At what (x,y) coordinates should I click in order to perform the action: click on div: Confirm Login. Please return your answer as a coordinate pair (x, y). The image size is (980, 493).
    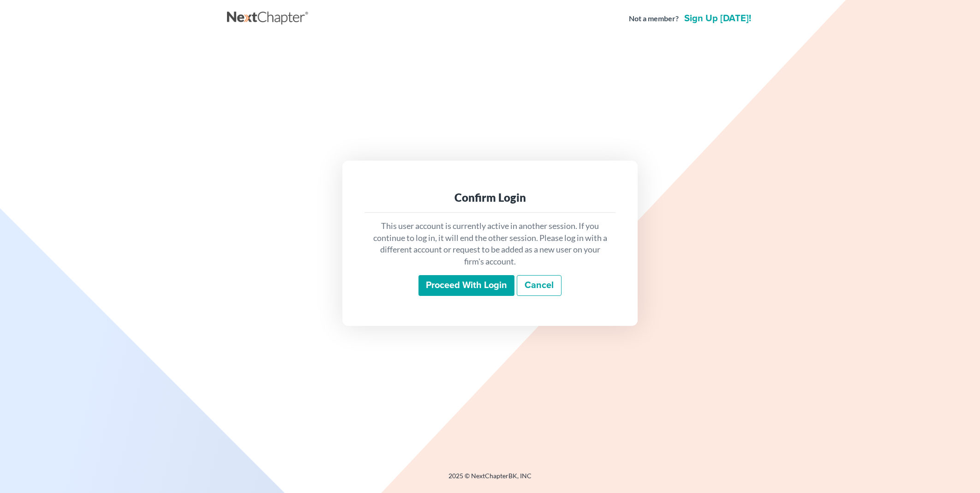
    Looking at the image, I should click on (490, 198).